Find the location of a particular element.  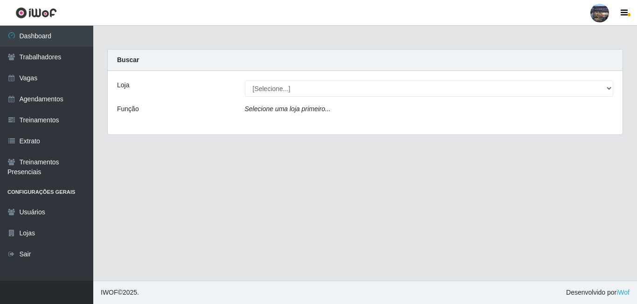

a: iWof is located at coordinates (623, 292).